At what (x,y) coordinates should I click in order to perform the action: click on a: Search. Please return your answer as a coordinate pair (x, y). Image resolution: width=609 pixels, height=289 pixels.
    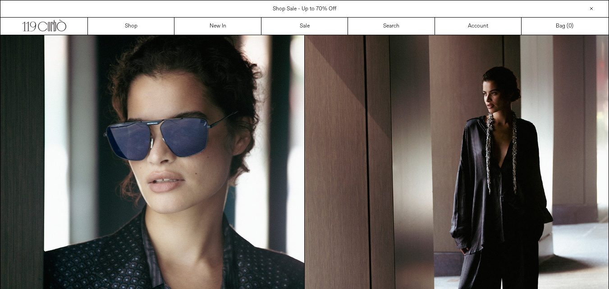
    Looking at the image, I should click on (391, 26).